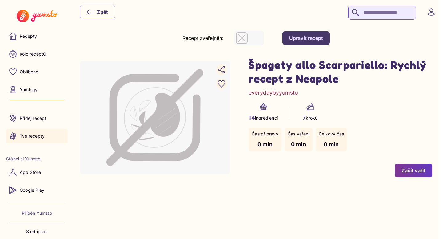 This screenshot has height=239, width=443. Describe the element at coordinates (273, 93) in the screenshot. I see `a: everydaybyyumsto` at that location.